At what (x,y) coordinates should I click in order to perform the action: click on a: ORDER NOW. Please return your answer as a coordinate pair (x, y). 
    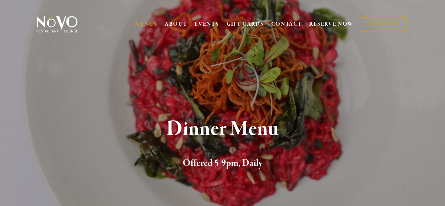
    Looking at the image, I should click on (383, 24).